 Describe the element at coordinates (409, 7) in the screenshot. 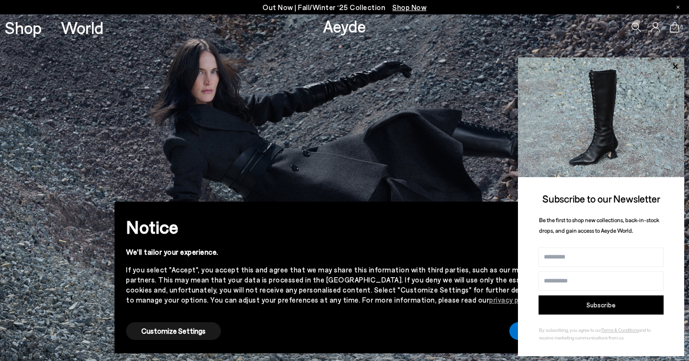

I see `span: Navigate to /collections/new-in` at that location.